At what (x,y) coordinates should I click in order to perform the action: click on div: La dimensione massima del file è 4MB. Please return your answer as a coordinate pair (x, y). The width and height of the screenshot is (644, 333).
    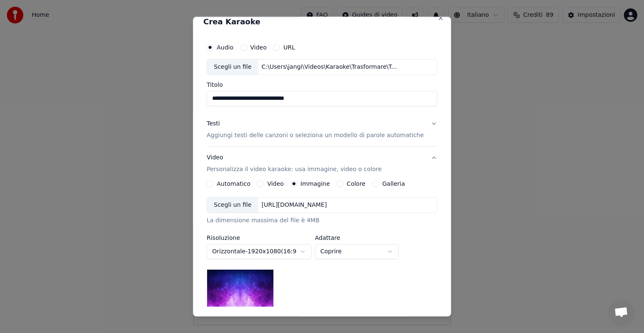
    Looking at the image, I should click on (322, 221).